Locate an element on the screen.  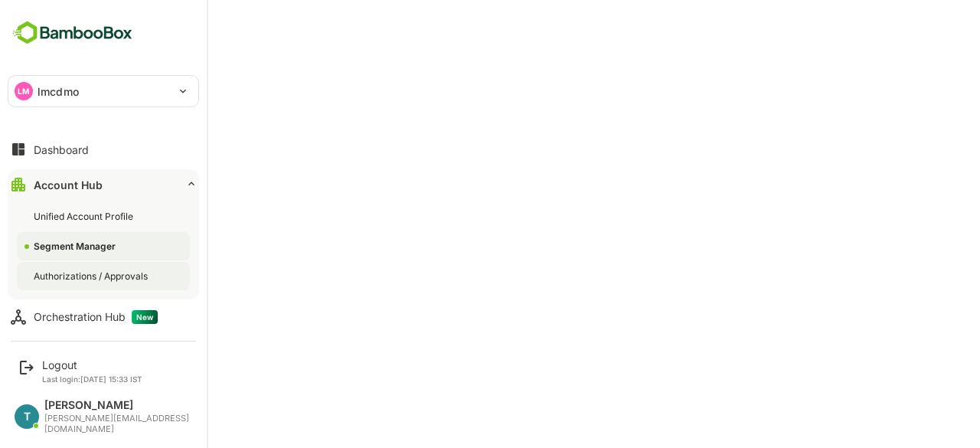
div: Orchestration Hub is located at coordinates (95, 317).